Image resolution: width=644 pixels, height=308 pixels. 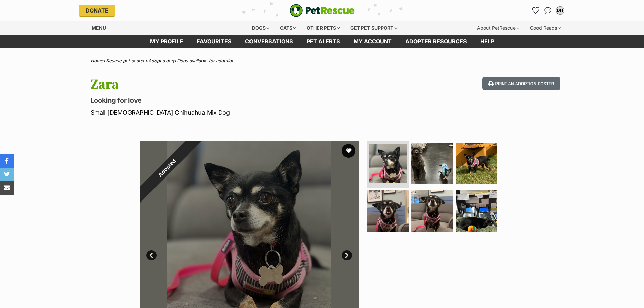 What do you see at coordinates (322, 11) in the screenshot?
I see `a: PetRescue` at bounding box center [322, 11].